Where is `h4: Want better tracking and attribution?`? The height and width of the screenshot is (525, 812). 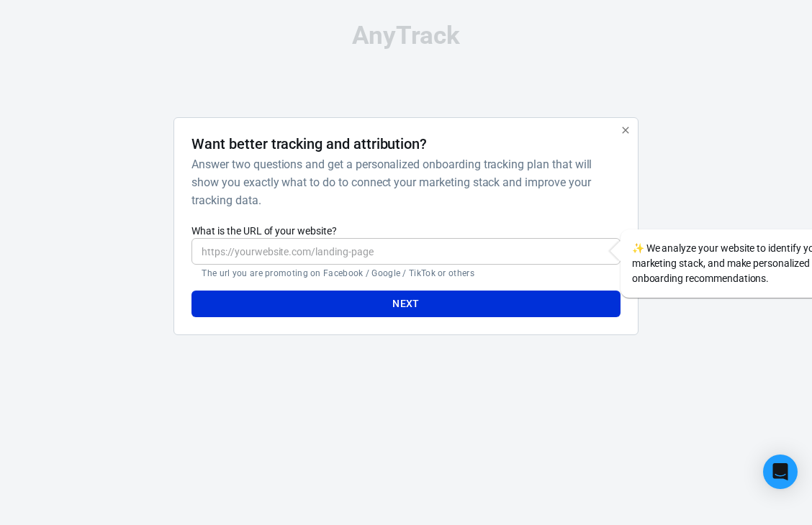 h4: Want better tracking and attribution? is located at coordinates (308, 144).